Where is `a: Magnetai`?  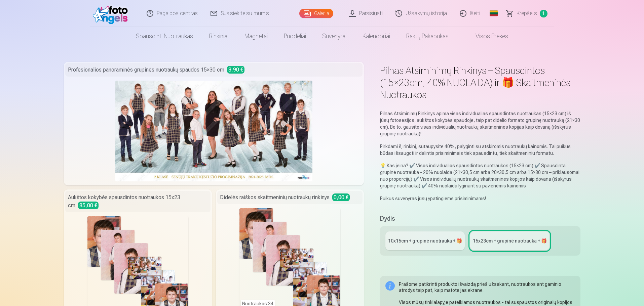 a: Magnetai is located at coordinates (256, 37).